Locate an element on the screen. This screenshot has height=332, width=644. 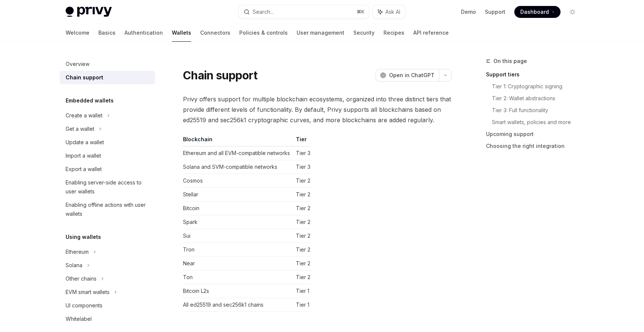
h1: Chain support is located at coordinates (220, 75).